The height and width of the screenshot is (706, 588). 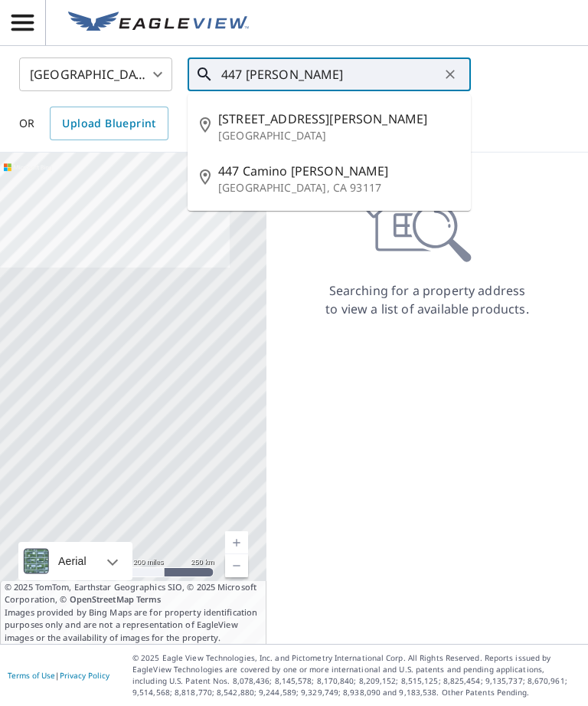 I want to click on a: Terms of Use, so click(x=31, y=675).